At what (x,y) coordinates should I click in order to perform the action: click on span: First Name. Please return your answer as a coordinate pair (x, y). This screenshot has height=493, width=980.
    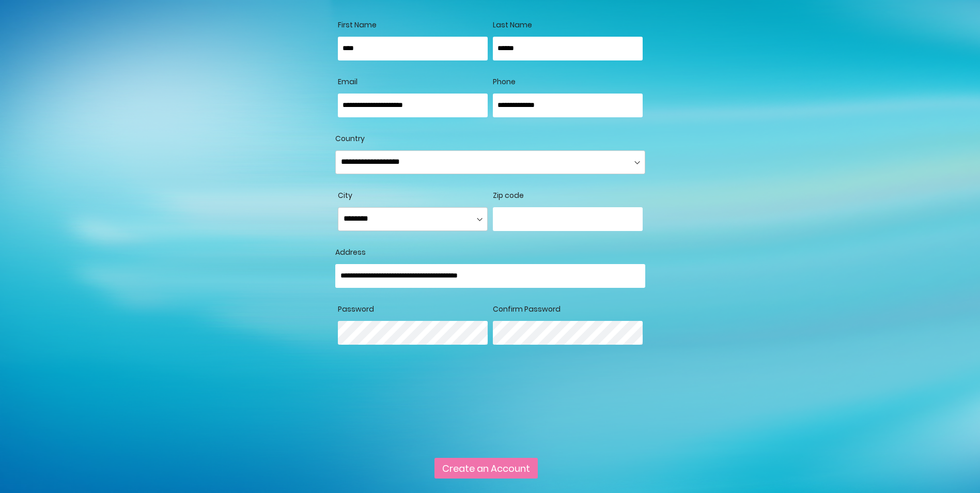
    Looking at the image, I should click on (357, 24).